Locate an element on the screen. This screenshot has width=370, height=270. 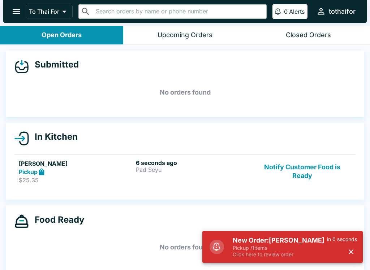
button: To Thai For is located at coordinates (49, 12).